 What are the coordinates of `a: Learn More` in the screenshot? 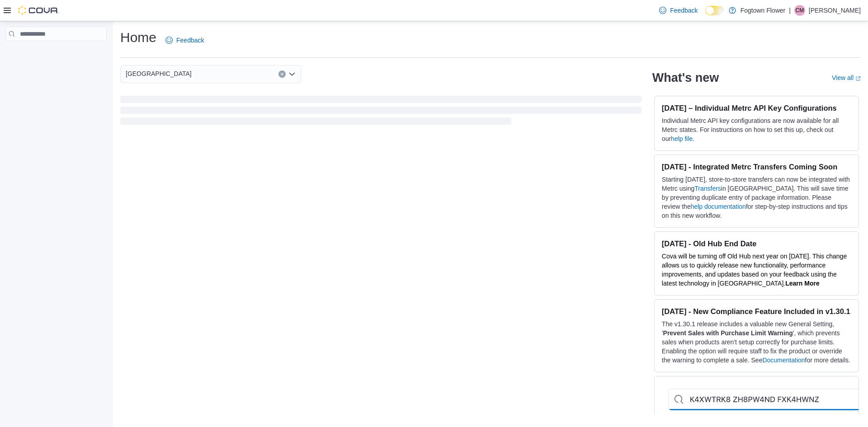 It's located at (802, 283).